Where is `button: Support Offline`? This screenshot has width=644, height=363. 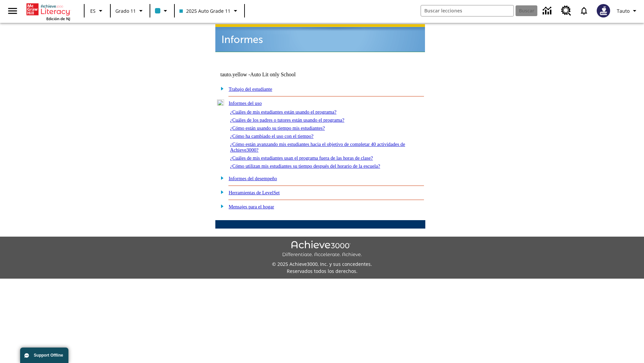
button: Support Offline is located at coordinates (45, 355).